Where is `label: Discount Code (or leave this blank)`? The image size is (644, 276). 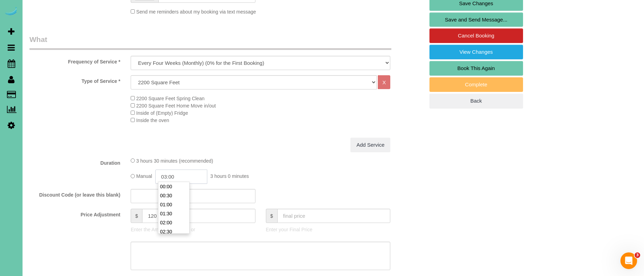 label: Discount Code (or leave this blank) is located at coordinates (75, 194).